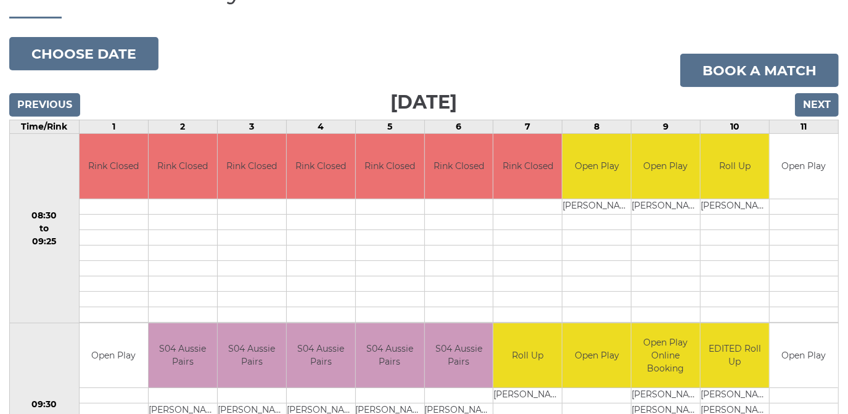 This screenshot has height=414, width=848. What do you see at coordinates (666, 355) in the screenshot?
I see `td: Open Play Online Booking` at bounding box center [666, 355].